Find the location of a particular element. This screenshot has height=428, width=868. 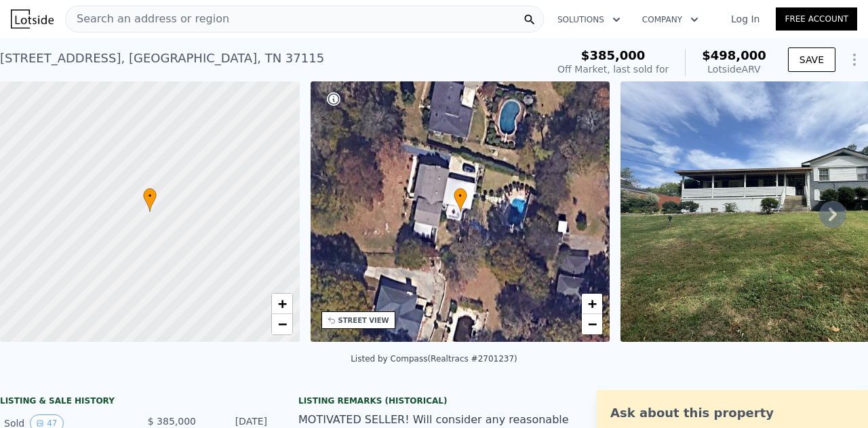

img: Lotside is located at coordinates (32, 19).